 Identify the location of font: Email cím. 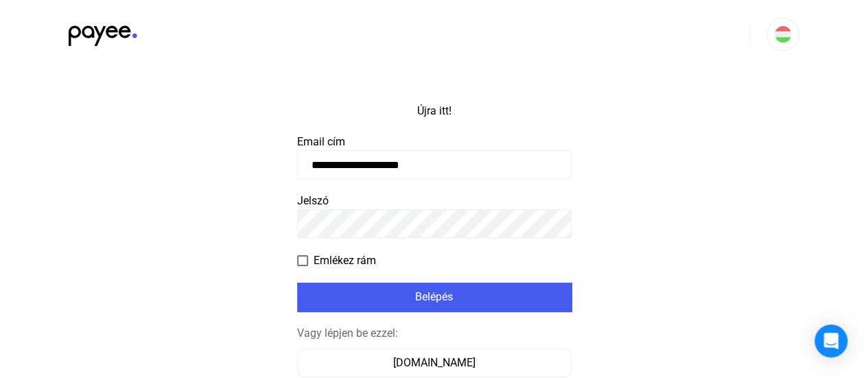
(321, 141).